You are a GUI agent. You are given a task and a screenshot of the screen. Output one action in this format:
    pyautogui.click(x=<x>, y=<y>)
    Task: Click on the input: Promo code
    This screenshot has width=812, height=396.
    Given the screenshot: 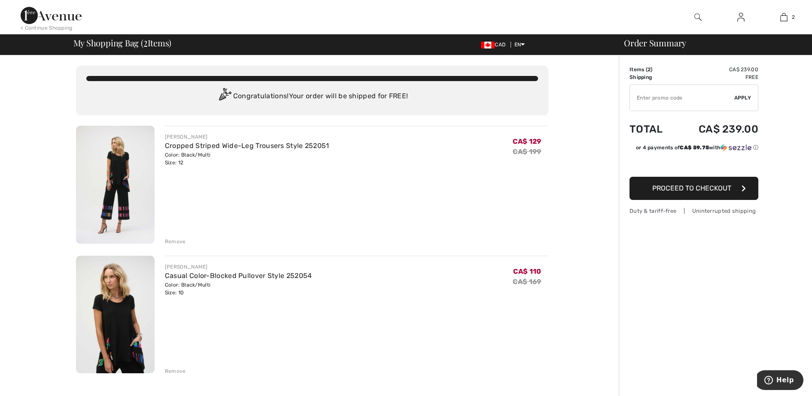 What is the action you would take?
    pyautogui.click(x=682, y=98)
    